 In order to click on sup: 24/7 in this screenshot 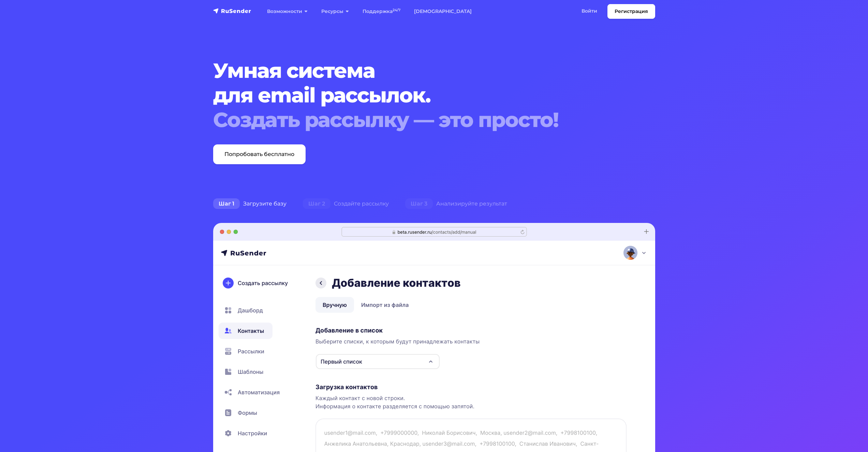, I will do `click(397, 10)`.